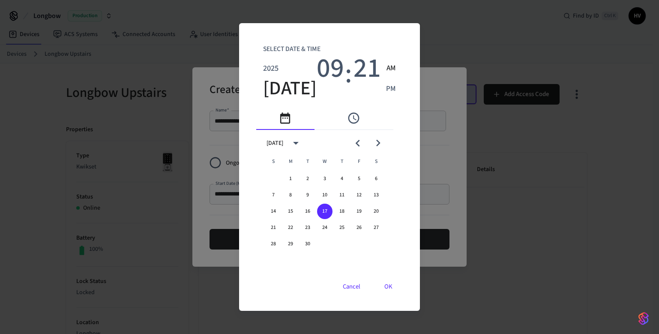 This screenshot has width=659, height=334. I want to click on button: 6, so click(376, 179).